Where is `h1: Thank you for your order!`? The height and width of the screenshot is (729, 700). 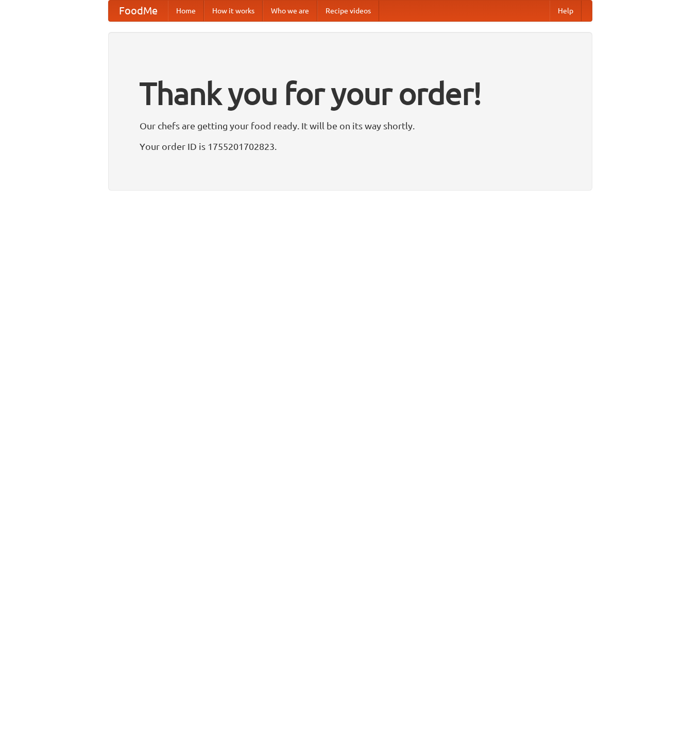
h1: Thank you for your order! is located at coordinates (350, 94).